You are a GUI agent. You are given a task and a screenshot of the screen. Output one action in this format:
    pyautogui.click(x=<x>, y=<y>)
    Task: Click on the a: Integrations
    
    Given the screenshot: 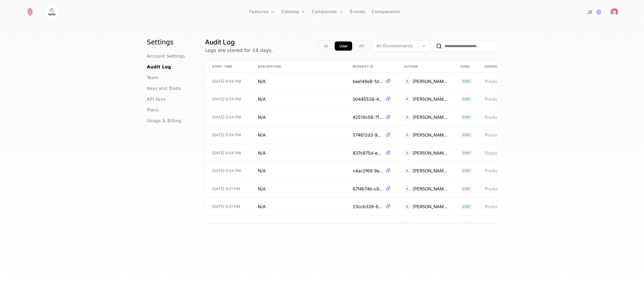 What is the action you would take?
    pyautogui.click(x=590, y=12)
    